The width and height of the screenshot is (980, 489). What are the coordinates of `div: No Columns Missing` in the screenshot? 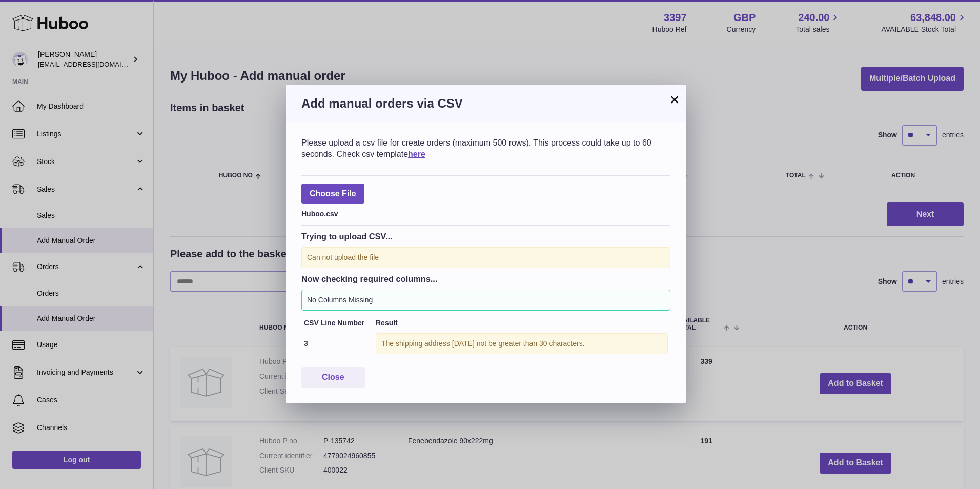 It's located at (486, 300).